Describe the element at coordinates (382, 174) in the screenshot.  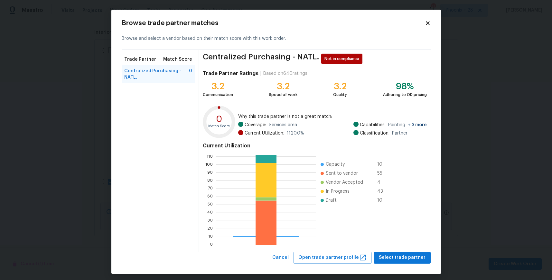
I see `span: 55` at that location.